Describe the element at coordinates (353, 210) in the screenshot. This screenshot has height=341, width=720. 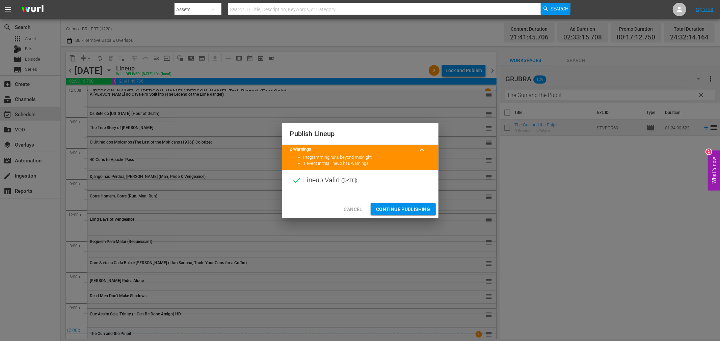
I see `span: Cancel` at that location.